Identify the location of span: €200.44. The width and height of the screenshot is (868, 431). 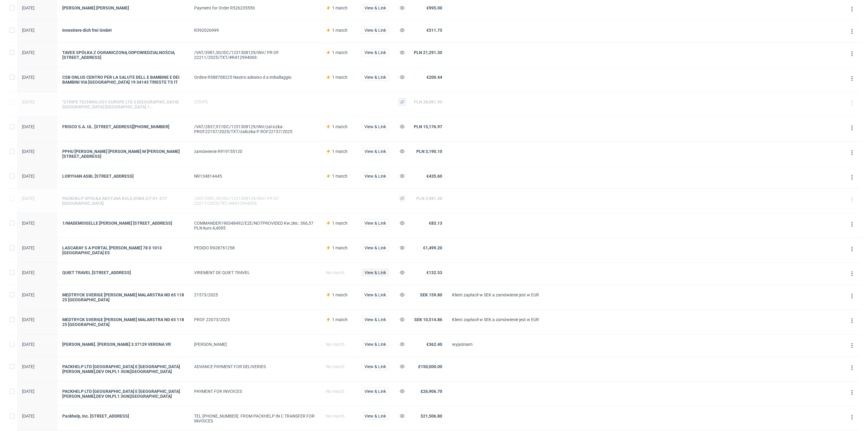
(434, 77).